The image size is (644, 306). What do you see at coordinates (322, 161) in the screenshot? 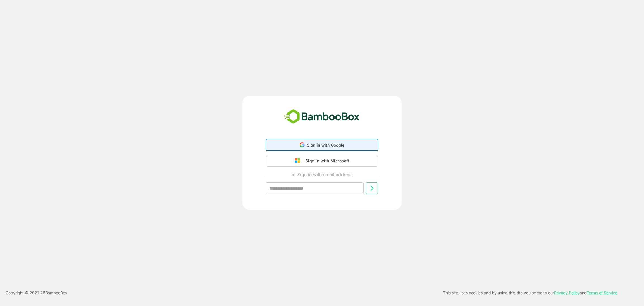
I see `button: Sign in with Microsoft` at bounding box center [322, 161].